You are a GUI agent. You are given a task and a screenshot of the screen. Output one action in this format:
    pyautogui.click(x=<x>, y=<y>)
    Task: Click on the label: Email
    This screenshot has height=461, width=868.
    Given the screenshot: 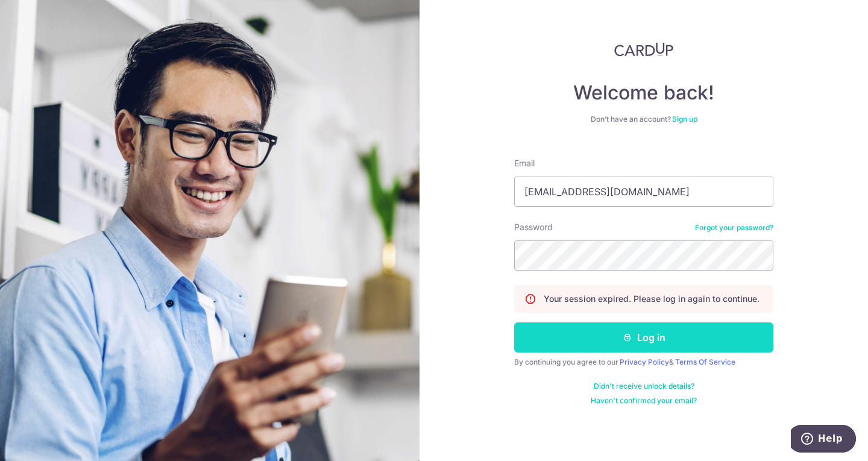 What is the action you would take?
    pyautogui.click(x=525, y=163)
    